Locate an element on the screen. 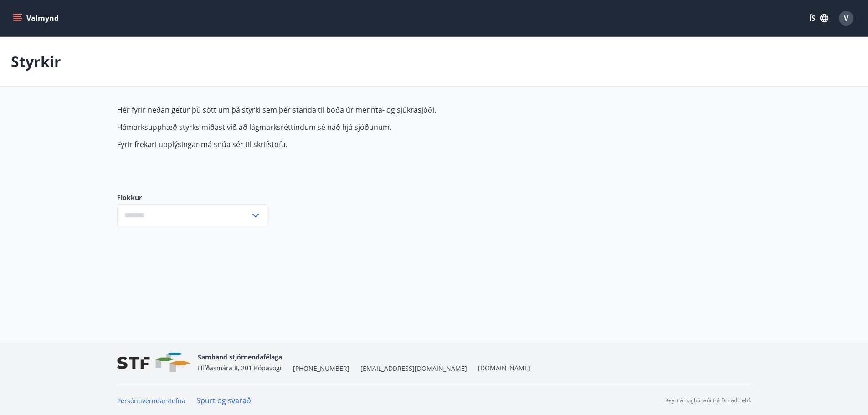 The image size is (868, 415). span: Hlíðasmára 8, 201 Kópavogi is located at coordinates (240, 367).